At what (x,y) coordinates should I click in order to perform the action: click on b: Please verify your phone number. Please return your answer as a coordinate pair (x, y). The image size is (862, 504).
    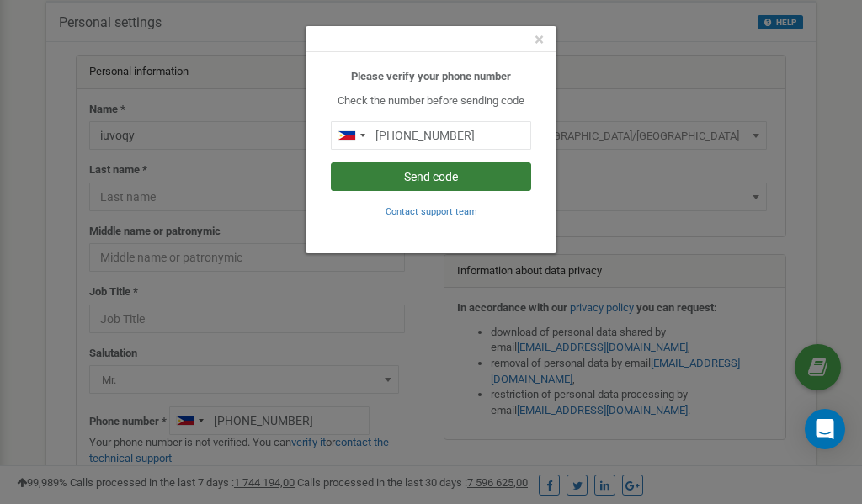
    Looking at the image, I should click on (431, 76).